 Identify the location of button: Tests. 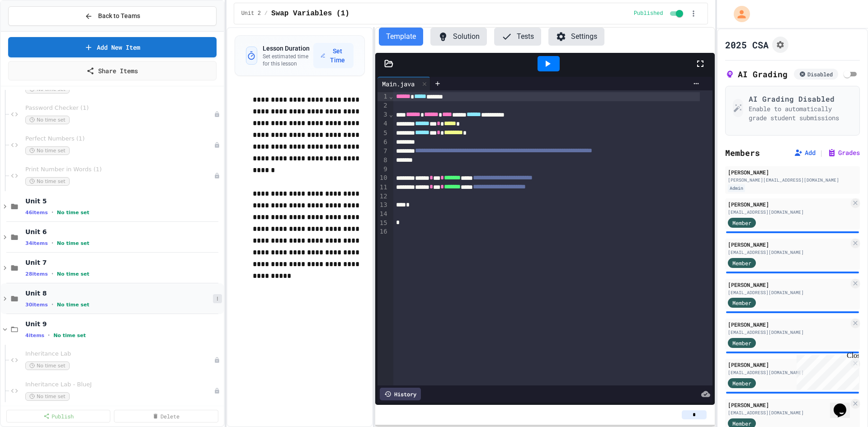
(518, 37).